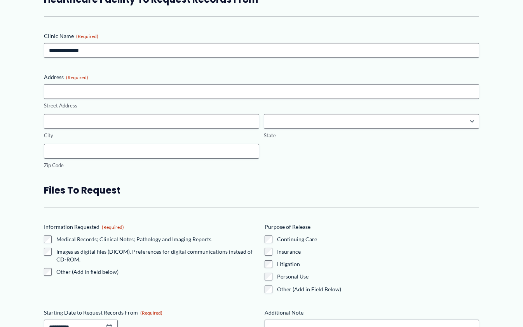 Image resolution: width=523 pixels, height=327 pixels. I want to click on label: Other (Add in Field Below), so click(378, 290).